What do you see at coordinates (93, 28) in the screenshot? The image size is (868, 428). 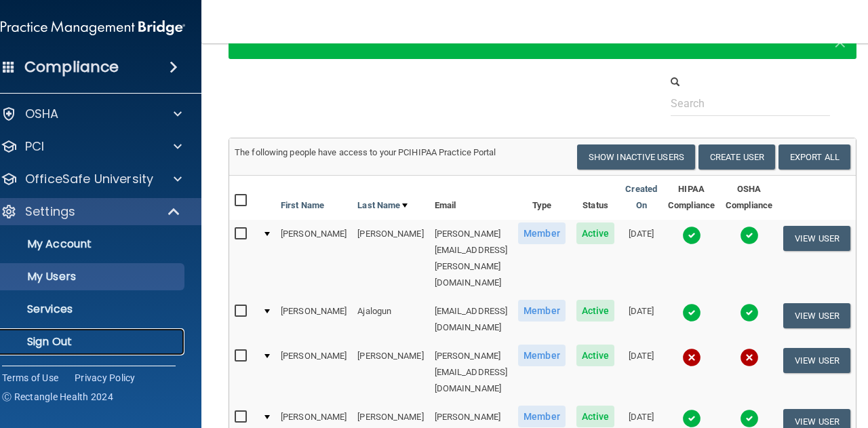 I see `img: PMB logo` at bounding box center [93, 28].